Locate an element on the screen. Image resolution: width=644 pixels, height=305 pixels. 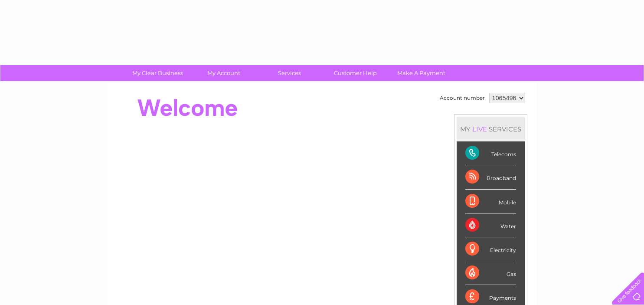
div: Telecoms is located at coordinates (491, 153).